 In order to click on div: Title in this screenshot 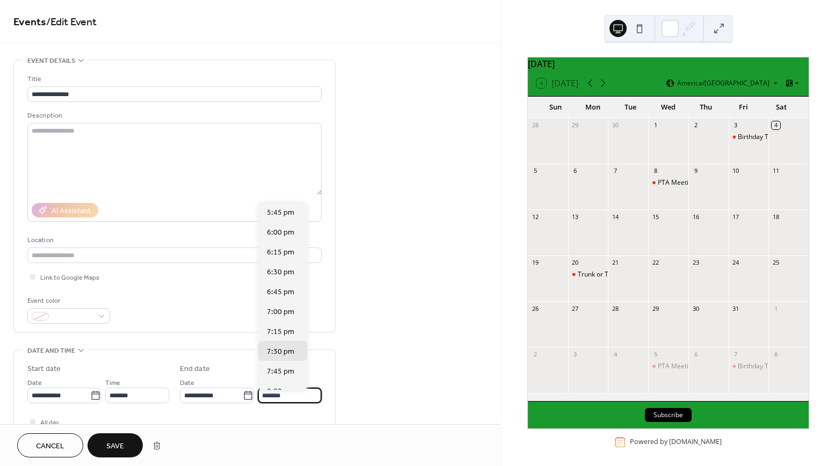, I will do `click(173, 79)`.